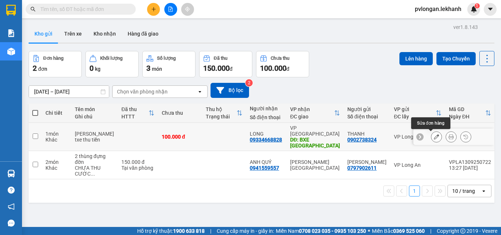  Describe the element at coordinates (154, 9) in the screenshot. I see `span: plus` at that location.